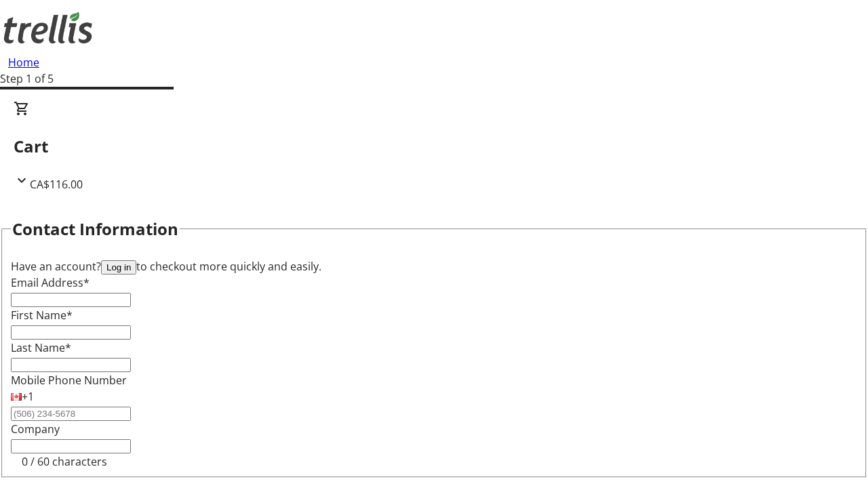 The width and height of the screenshot is (868, 488). I want to click on label: Mobile Phone Number, so click(68, 380).